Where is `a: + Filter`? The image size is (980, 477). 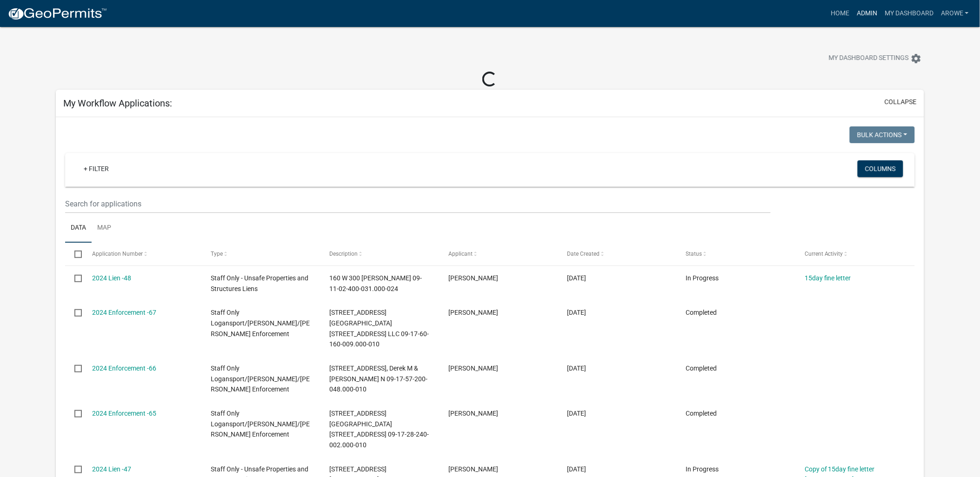
a: + Filter is located at coordinates (96, 169).